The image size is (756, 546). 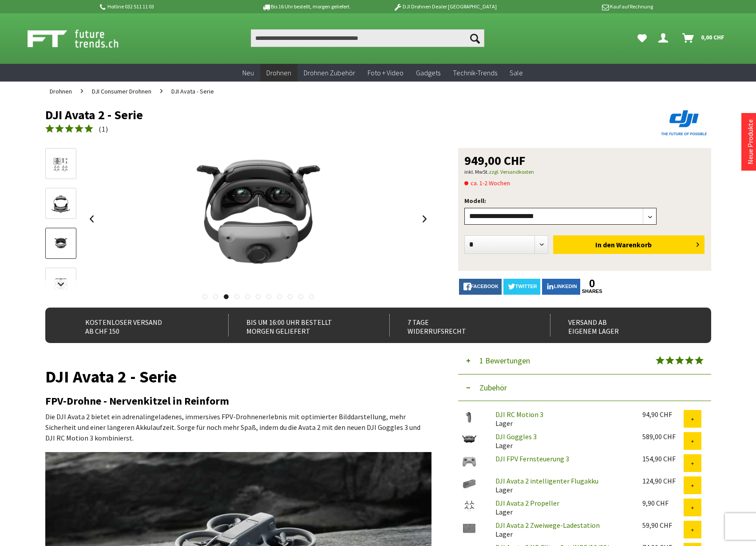 What do you see at coordinates (516, 73) in the screenshot?
I see `a: Sale` at bounding box center [516, 73].